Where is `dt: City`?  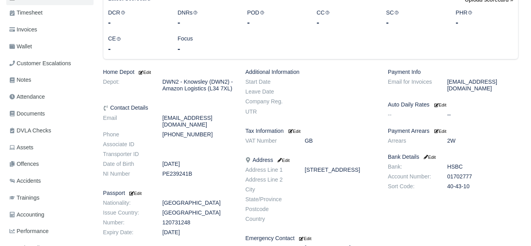 dt: City is located at coordinates (269, 190).